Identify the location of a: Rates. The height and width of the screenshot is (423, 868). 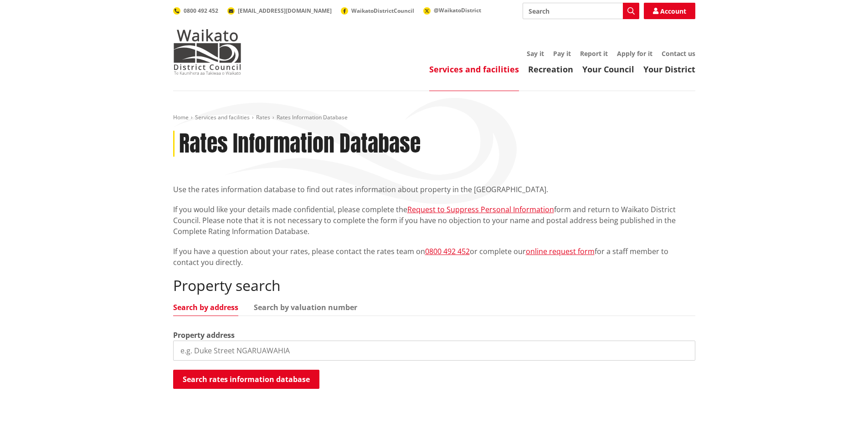
(263, 117).